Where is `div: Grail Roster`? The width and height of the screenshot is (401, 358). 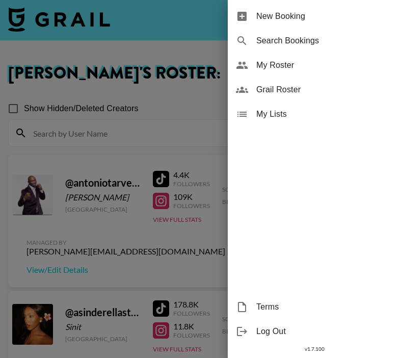 div: Grail Roster is located at coordinates (314, 90).